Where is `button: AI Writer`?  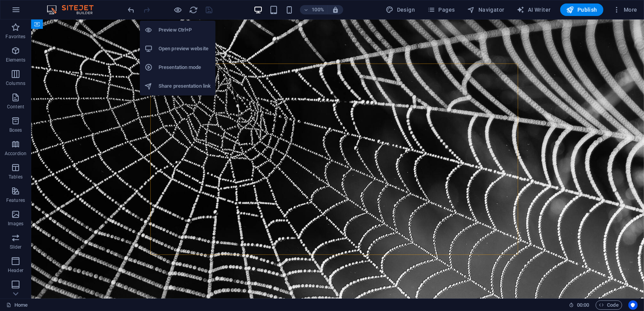
button: AI Writer is located at coordinates (534, 10).